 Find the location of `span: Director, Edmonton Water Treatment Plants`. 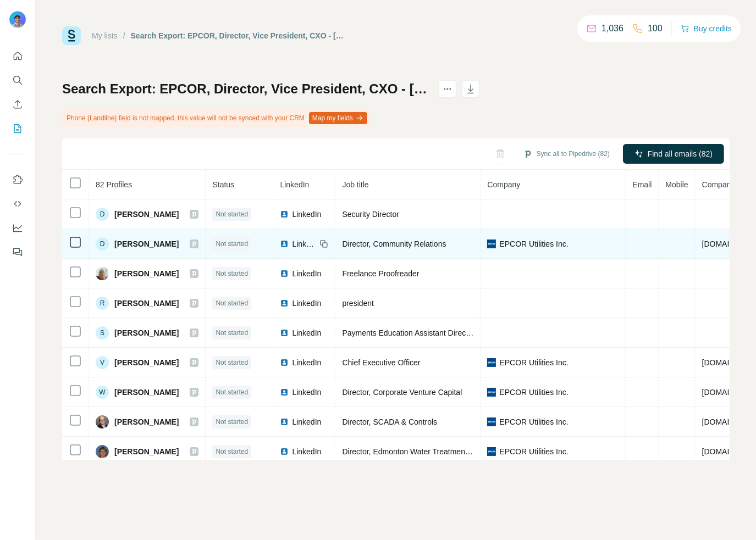

span: Director, Edmonton Water Treatment Plants is located at coordinates (416, 452).